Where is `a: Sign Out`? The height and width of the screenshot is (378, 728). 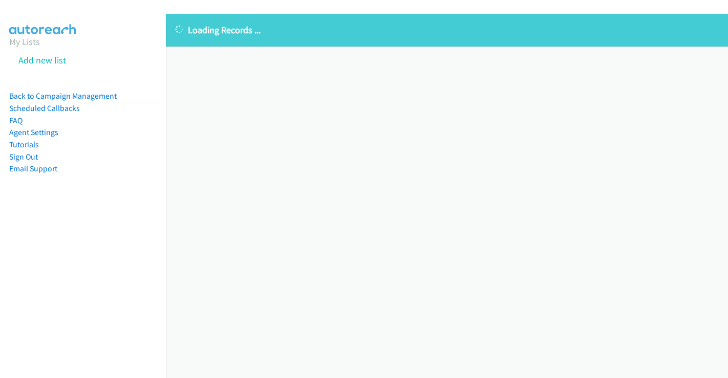 a: Sign Out is located at coordinates (24, 157).